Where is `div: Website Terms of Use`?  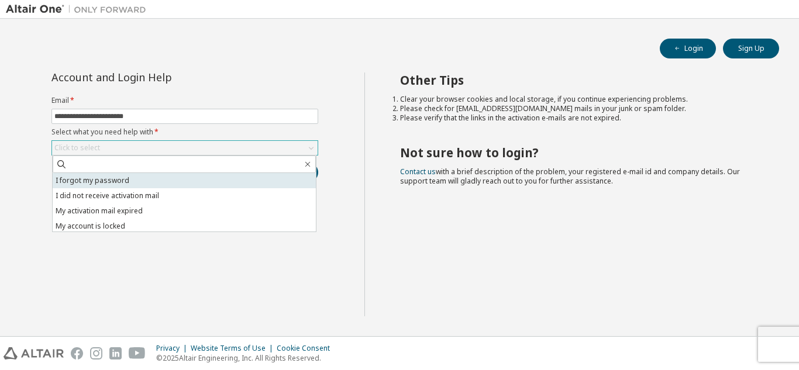 div: Website Terms of Use is located at coordinates (234, 349).